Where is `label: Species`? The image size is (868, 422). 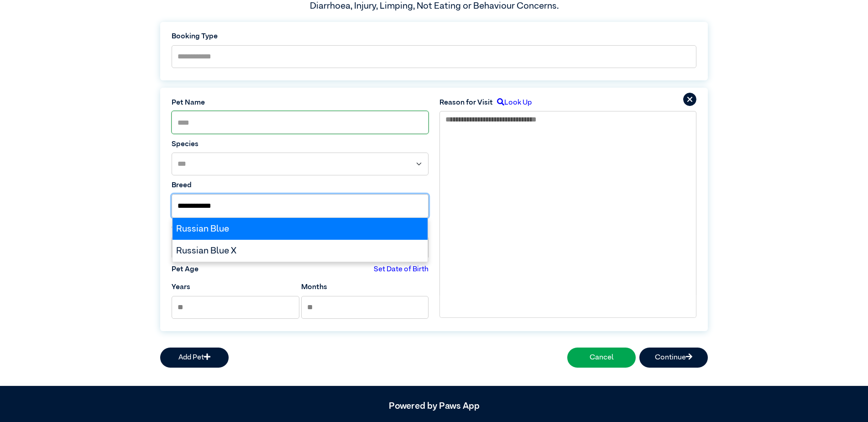
label: Species is located at coordinates (300, 144).